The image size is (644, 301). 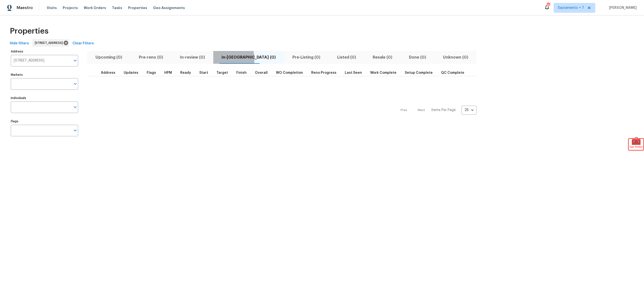 I want to click on label: Individuals, so click(x=44, y=98).